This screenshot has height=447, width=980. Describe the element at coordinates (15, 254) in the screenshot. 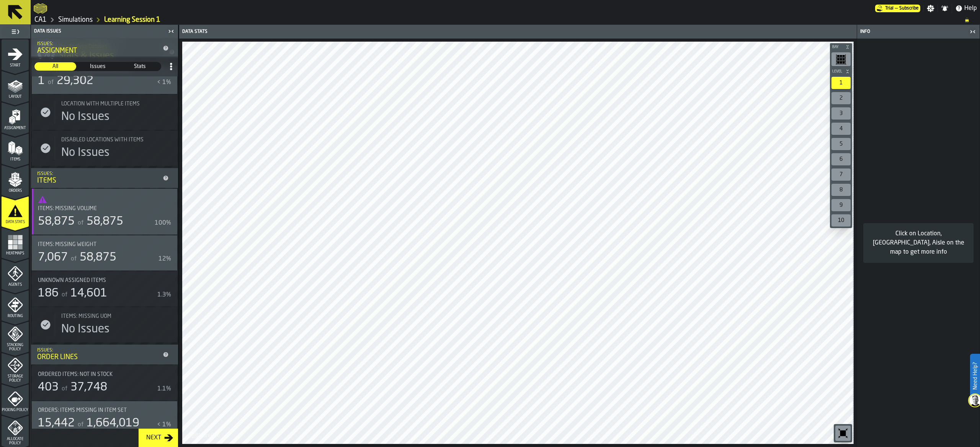

I see `span: Heatmaps` at that location.